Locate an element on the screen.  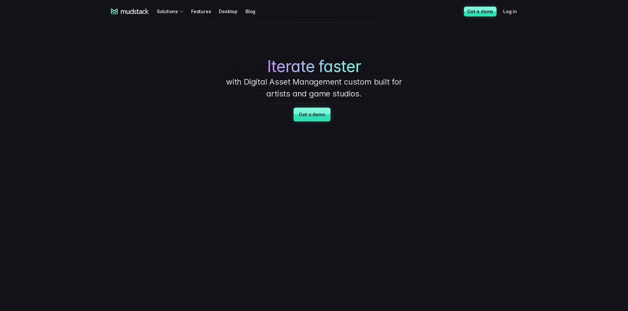
span: Iterate faster is located at coordinates (314, 67).